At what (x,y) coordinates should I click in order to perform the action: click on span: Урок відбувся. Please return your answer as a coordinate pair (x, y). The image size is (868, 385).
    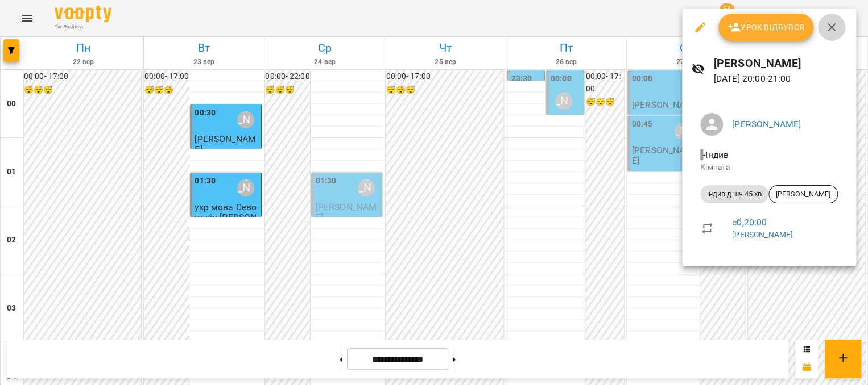
    Looking at the image, I should click on (766, 27).